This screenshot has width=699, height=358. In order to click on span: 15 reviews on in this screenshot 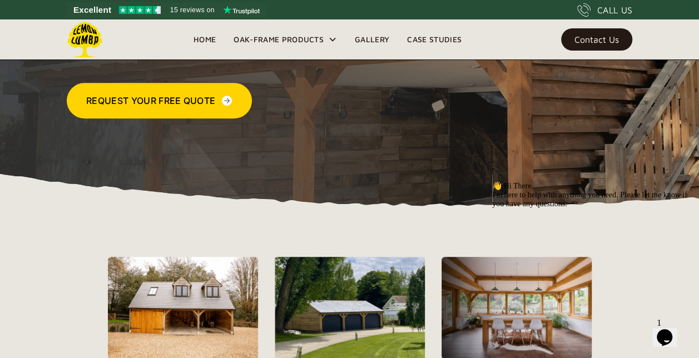, I will do `click(192, 10)`.